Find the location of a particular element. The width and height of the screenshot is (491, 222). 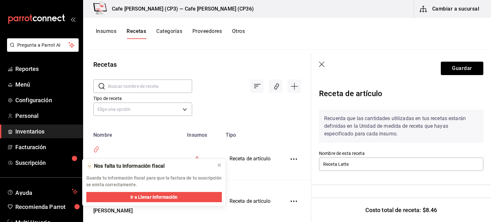

span: Configuración is located at coordinates (46, 100).